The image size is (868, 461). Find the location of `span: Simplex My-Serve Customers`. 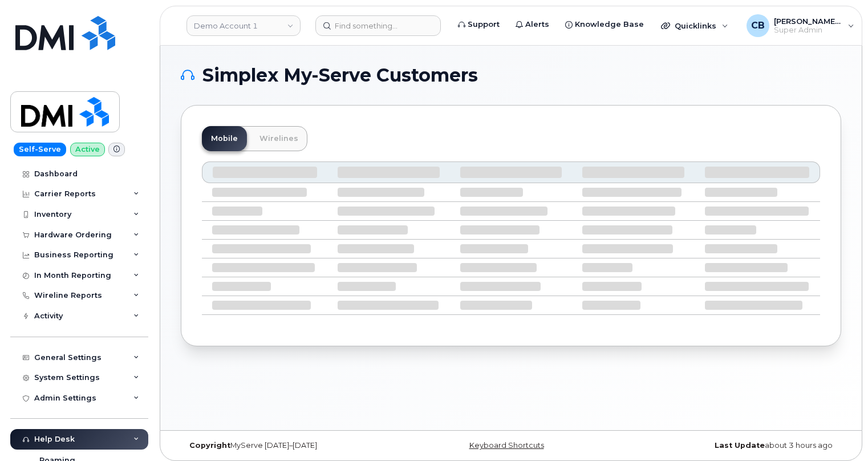

span: Simplex My-Serve Customers is located at coordinates (340, 76).